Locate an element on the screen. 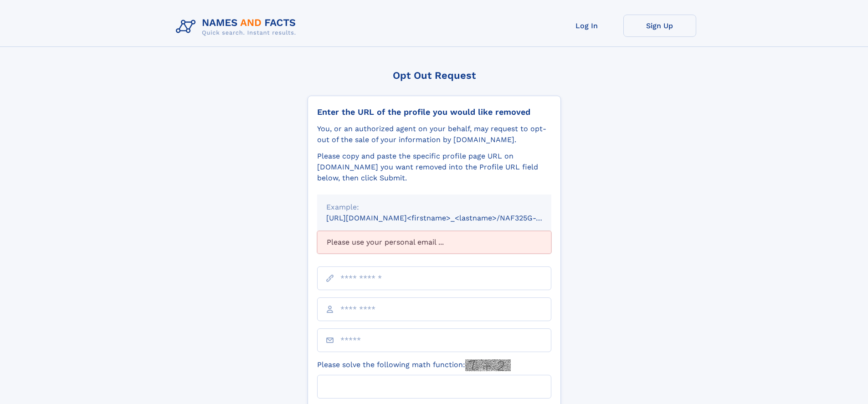 Image resolution: width=868 pixels, height=404 pixels. a: Log In is located at coordinates (587, 25).